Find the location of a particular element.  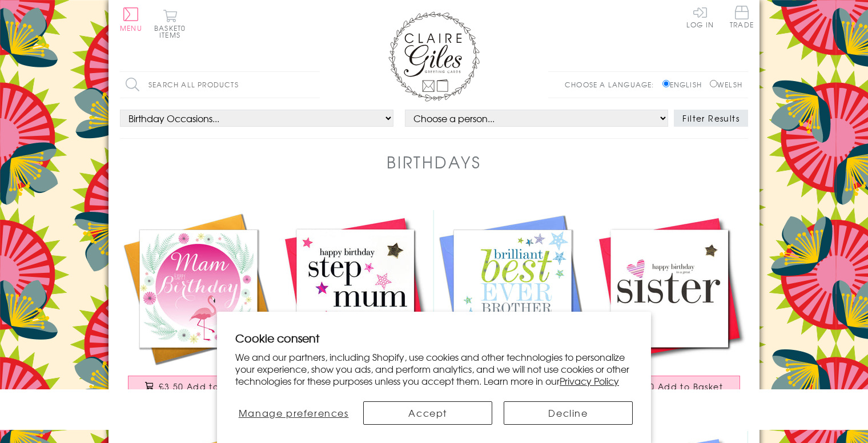

img: Birthday Card, Blue Stars, Brilliant best ever Brother Happy Birthday is located at coordinates (513, 288).